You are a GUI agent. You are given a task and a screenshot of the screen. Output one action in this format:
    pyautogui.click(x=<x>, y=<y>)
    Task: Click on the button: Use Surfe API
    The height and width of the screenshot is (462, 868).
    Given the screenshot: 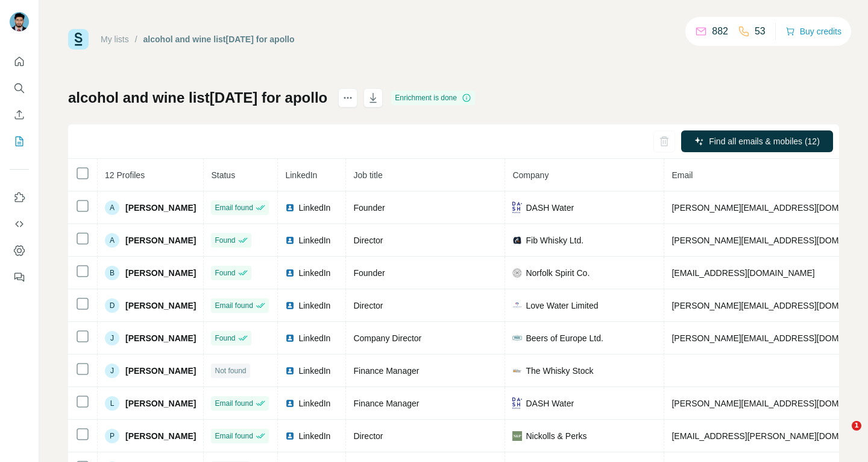 What is the action you would take?
    pyautogui.click(x=19, y=223)
    